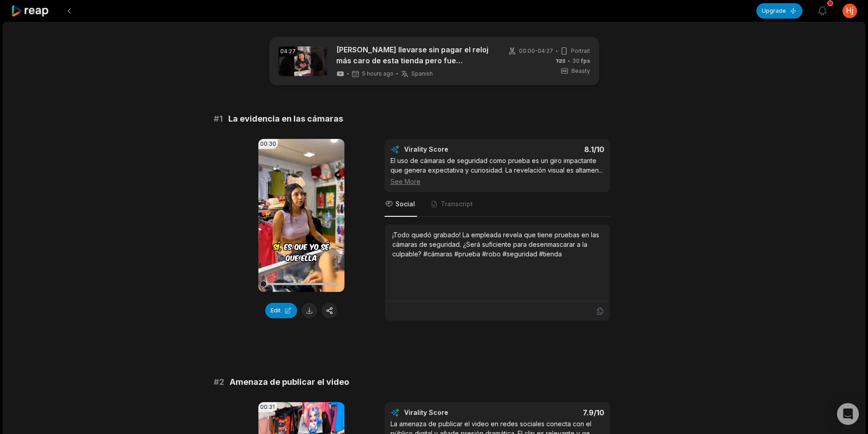  What do you see at coordinates (848, 414) in the screenshot?
I see `div: Open Intercom Messenger` at bounding box center [848, 414].